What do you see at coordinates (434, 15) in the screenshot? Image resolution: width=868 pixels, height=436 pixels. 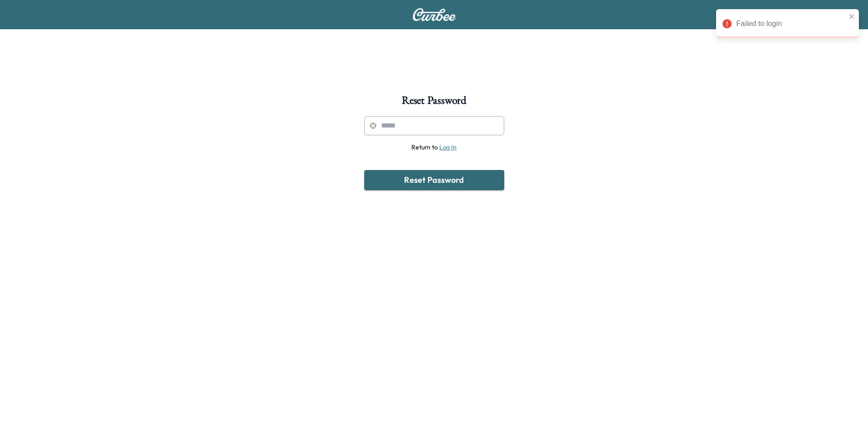 I see `img: Curbee Logo` at bounding box center [434, 15].